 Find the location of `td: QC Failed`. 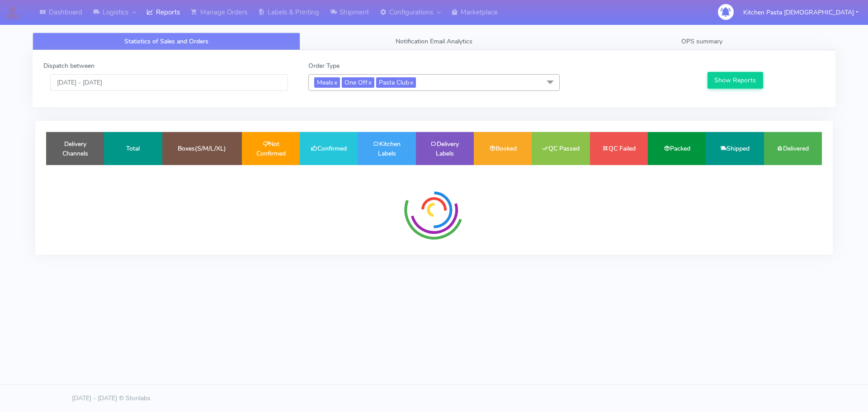

td: QC Failed is located at coordinates (619, 148).